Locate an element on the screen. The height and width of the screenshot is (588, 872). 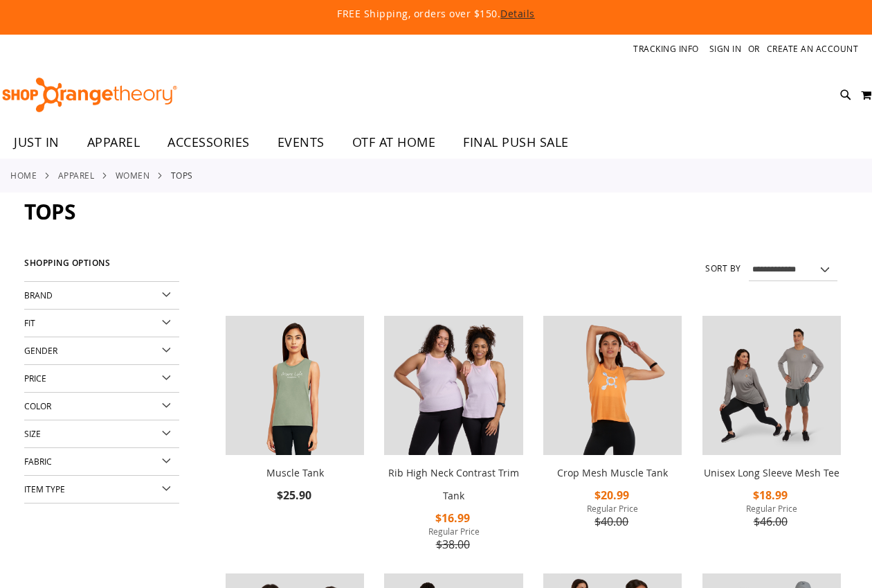
span: $16.99 is located at coordinates (453, 518).